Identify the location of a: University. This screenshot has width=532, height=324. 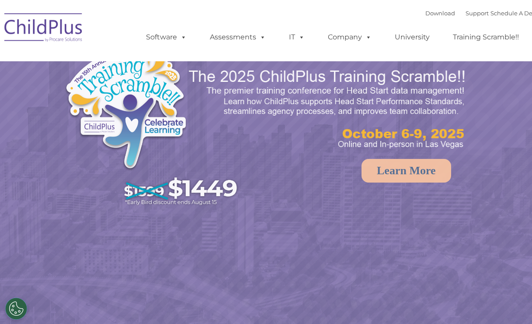
(412, 37).